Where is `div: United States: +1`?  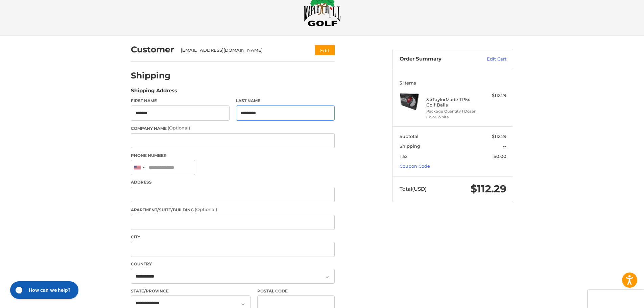 div: United States: +1 is located at coordinates (139, 167).